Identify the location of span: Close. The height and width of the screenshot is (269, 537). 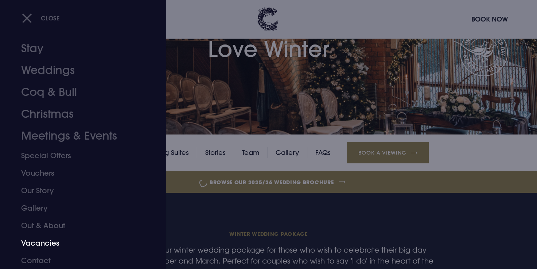
(50, 18).